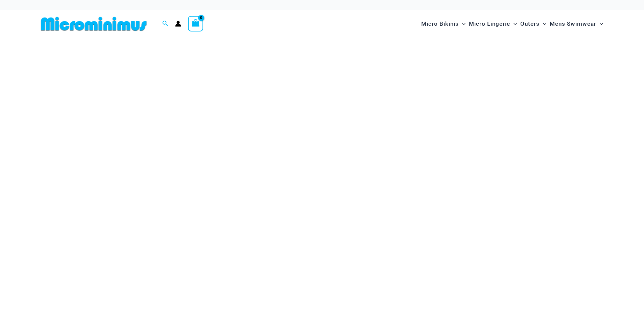 The width and height of the screenshot is (644, 311). I want to click on a: Account icon link, so click(178, 24).